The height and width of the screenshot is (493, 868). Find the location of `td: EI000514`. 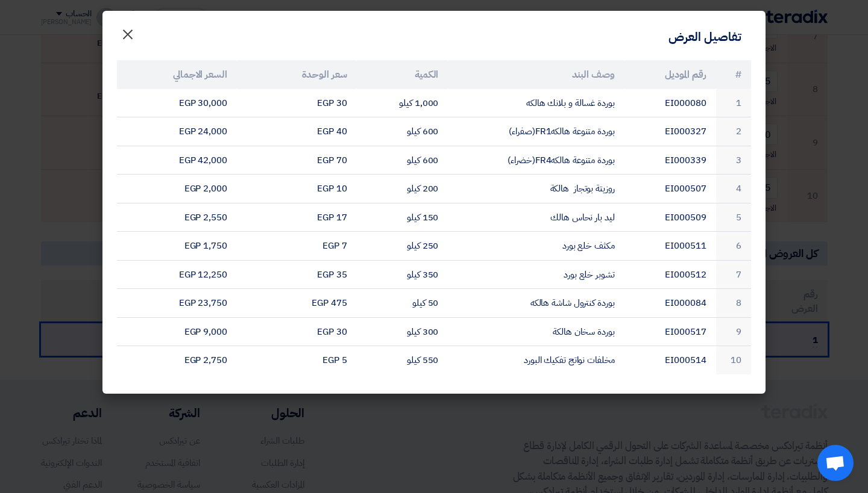

td: EI000514 is located at coordinates (670, 360).